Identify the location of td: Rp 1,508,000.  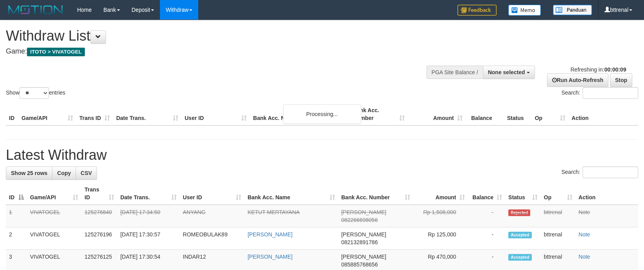
(441, 216).